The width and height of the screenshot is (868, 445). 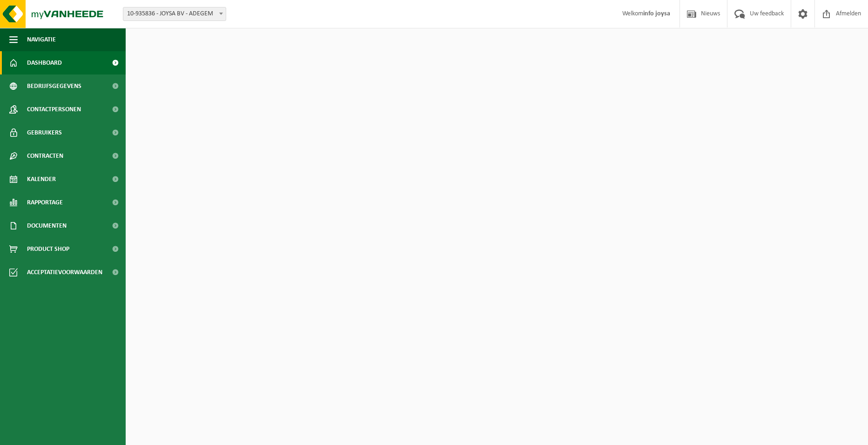 I want to click on span: Gebruikers, so click(x=44, y=133).